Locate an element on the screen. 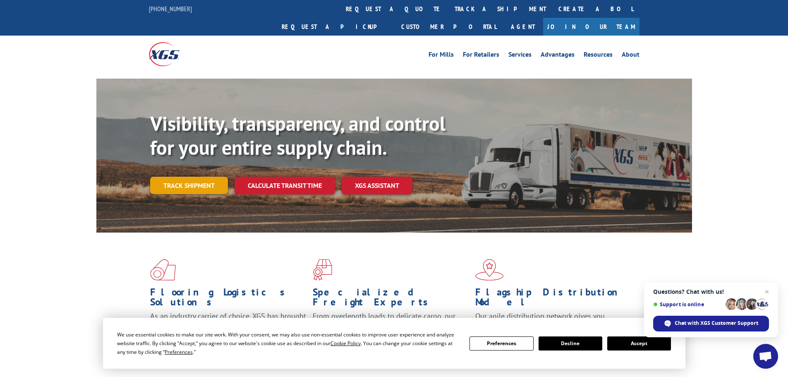 The height and width of the screenshot is (377, 788). div: We use essential cookies to make our site work. With your consent, we may also use non-essential ... is located at coordinates (288, 343).